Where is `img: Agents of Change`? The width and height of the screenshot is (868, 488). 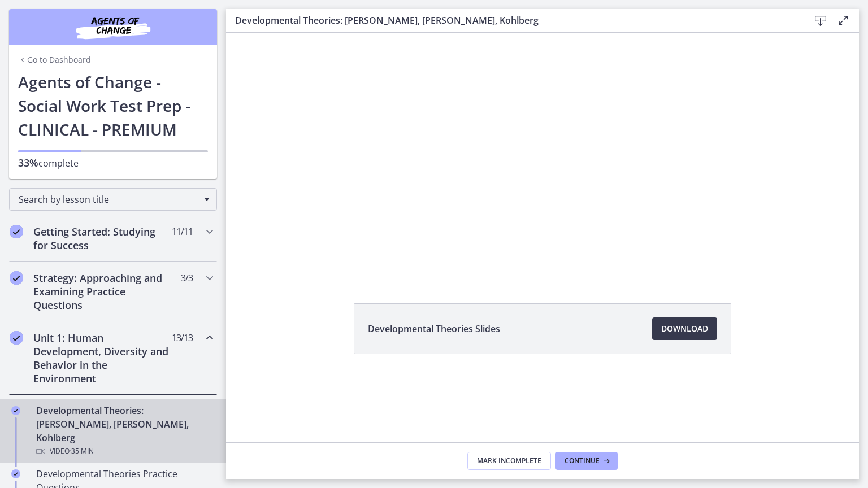
img: Agents of Change is located at coordinates (113, 27).